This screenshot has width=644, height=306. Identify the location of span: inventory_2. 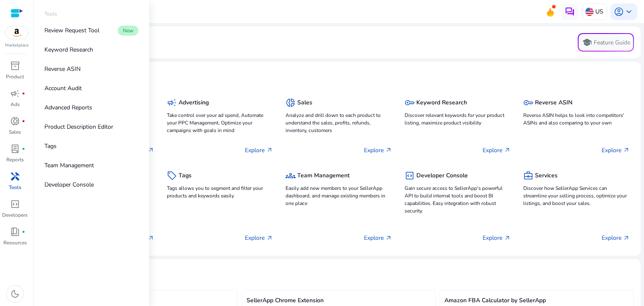
(15, 66).